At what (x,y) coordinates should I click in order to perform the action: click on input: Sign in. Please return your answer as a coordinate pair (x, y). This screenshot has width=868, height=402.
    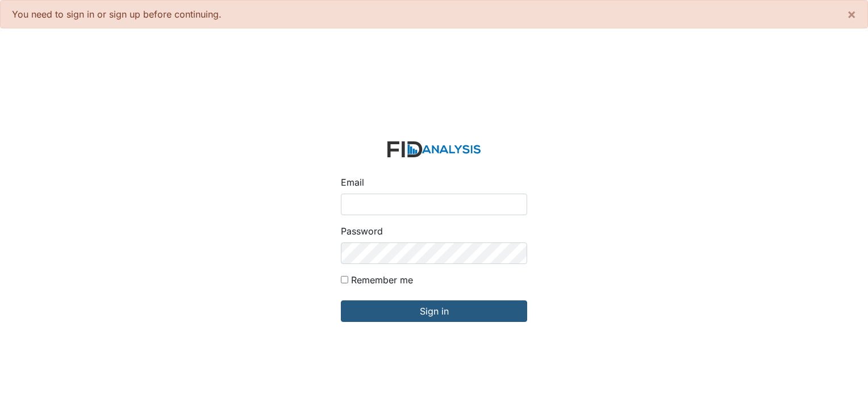
    Looking at the image, I should click on (434, 311).